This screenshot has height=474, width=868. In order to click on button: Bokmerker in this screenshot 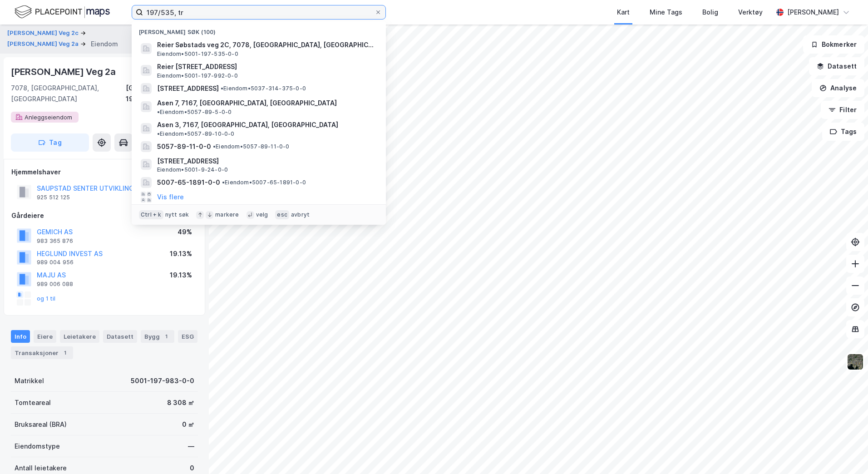, I will do `click(834, 44)`.